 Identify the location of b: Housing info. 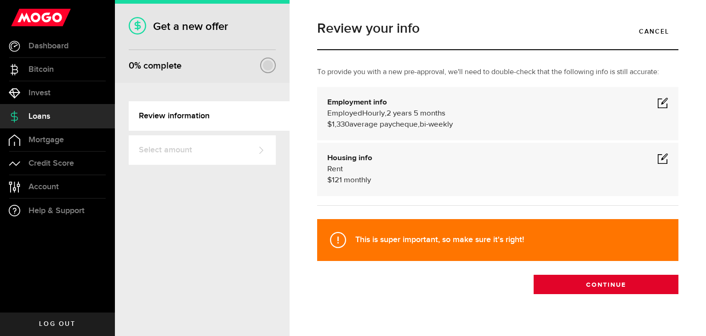
(350, 158).